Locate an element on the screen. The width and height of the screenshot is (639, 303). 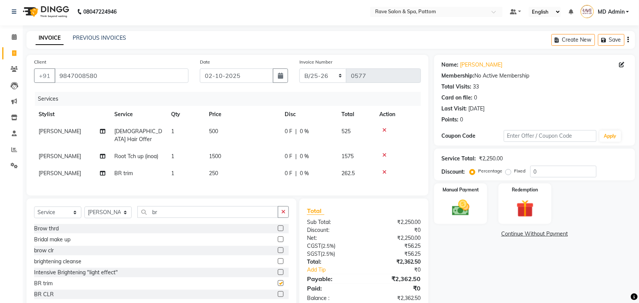
div: Coupon Code is located at coordinates (473, 136).